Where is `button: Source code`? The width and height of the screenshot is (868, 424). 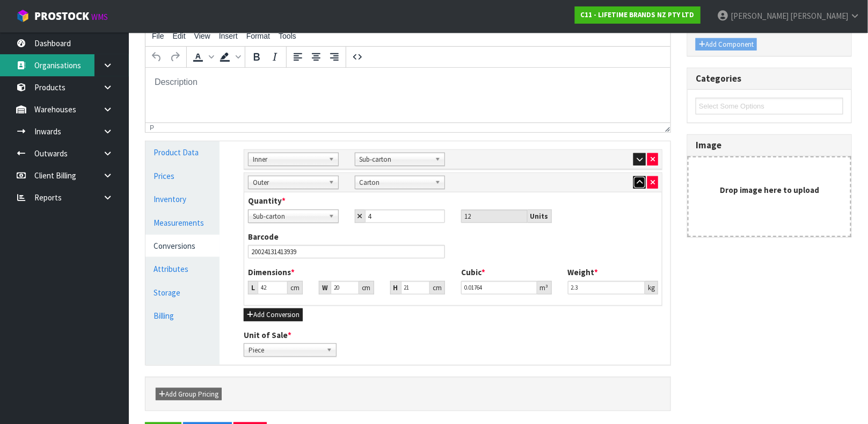
button: Source code is located at coordinates (358, 57).